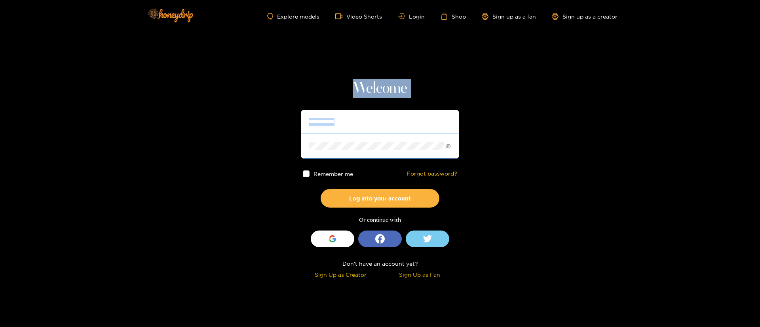  What do you see at coordinates (432, 174) in the screenshot?
I see `a: Forgot password?` at bounding box center [432, 174].